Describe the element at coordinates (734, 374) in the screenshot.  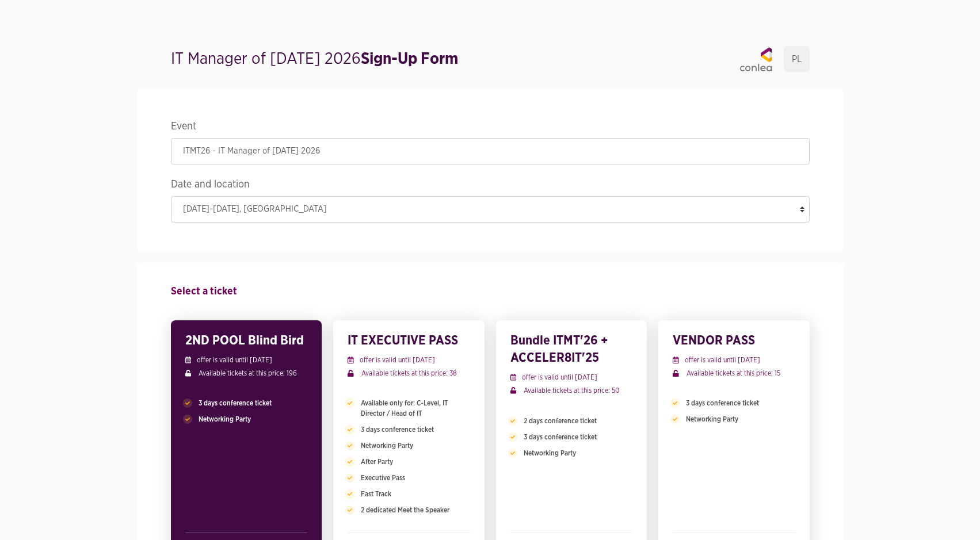
I see `p: Available tickets at this price: 15` at that location.